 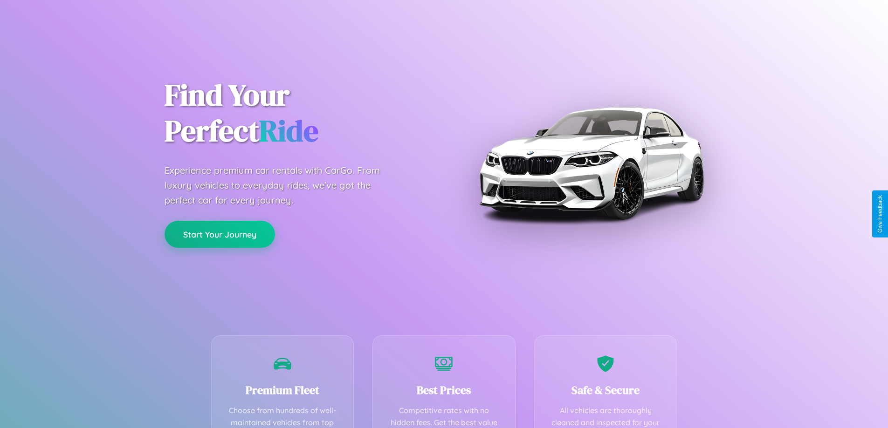 I want to click on button: Start Your Journey, so click(x=220, y=234).